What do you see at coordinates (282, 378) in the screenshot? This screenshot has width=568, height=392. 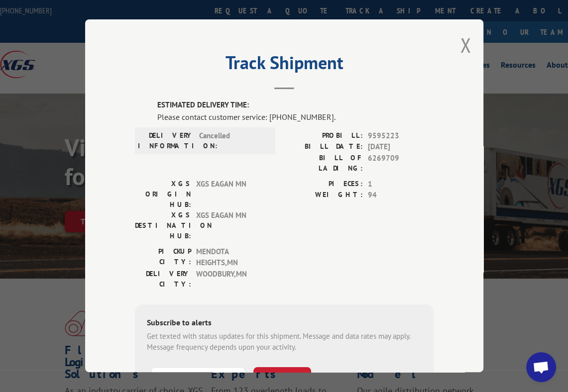 I see `button: SUBSCRIBE` at bounding box center [282, 378].